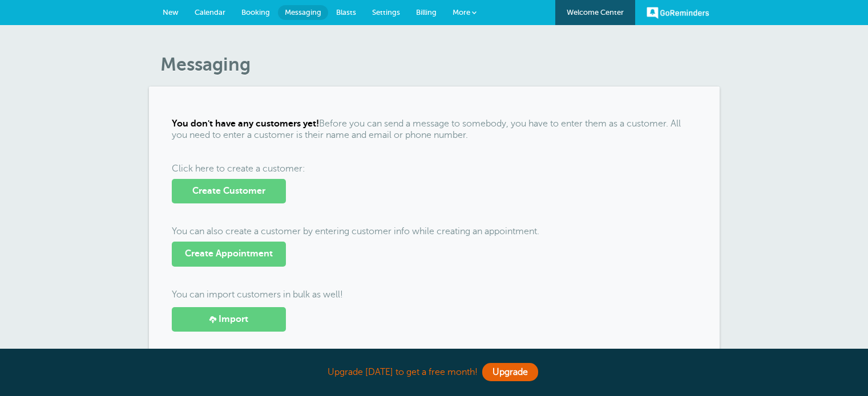  What do you see at coordinates (440, 65) in the screenshot?
I see `h1: Messaging` at bounding box center [440, 65].